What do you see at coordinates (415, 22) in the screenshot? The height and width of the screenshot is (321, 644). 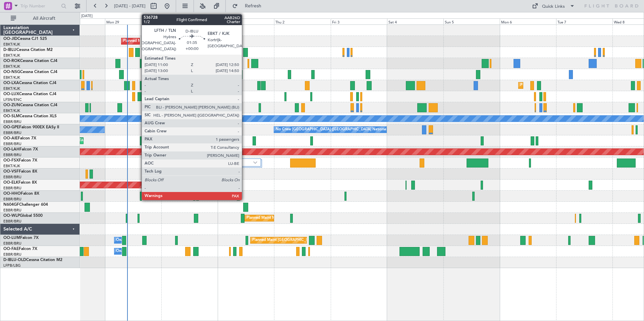 I see `div: Sat 4` at bounding box center [415, 22].